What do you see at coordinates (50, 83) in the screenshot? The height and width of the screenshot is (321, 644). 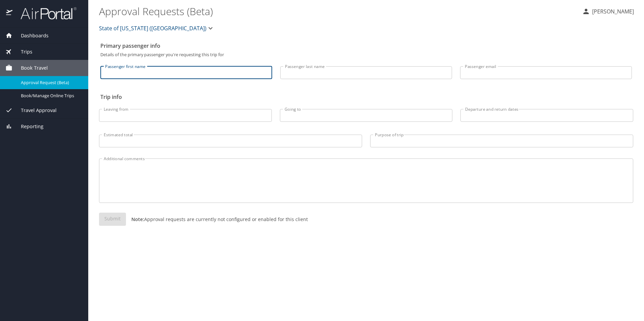 I see `span: Approval Request (Beta)` at bounding box center [50, 83].